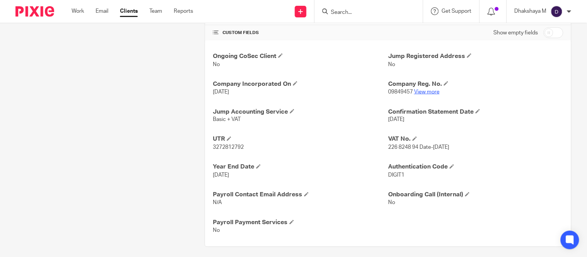  Describe the element at coordinates (365, 13) in the screenshot. I see `input: Search` at that location.